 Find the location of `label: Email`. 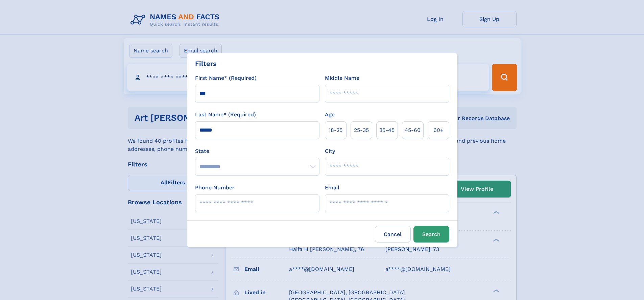

label: Email is located at coordinates (332, 188).